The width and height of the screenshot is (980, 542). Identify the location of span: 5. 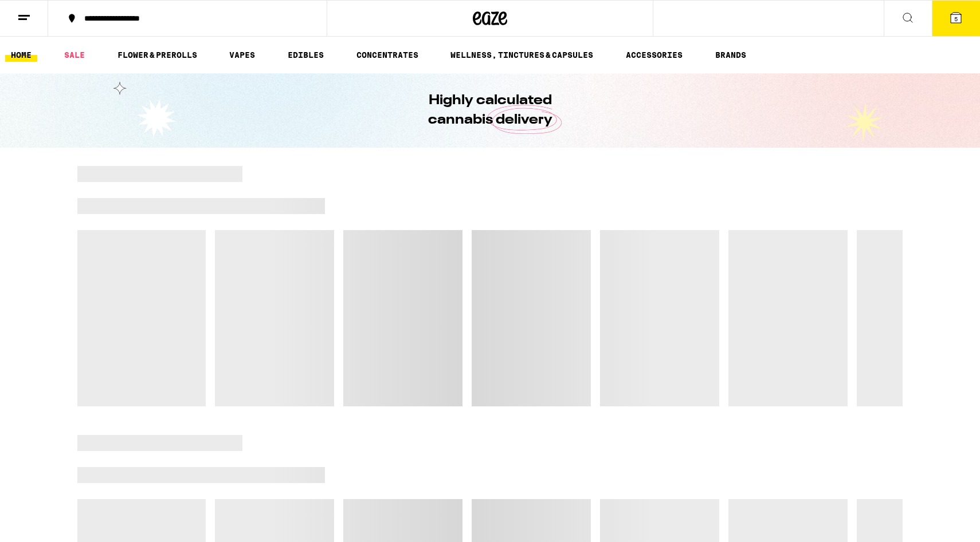
(955, 19).